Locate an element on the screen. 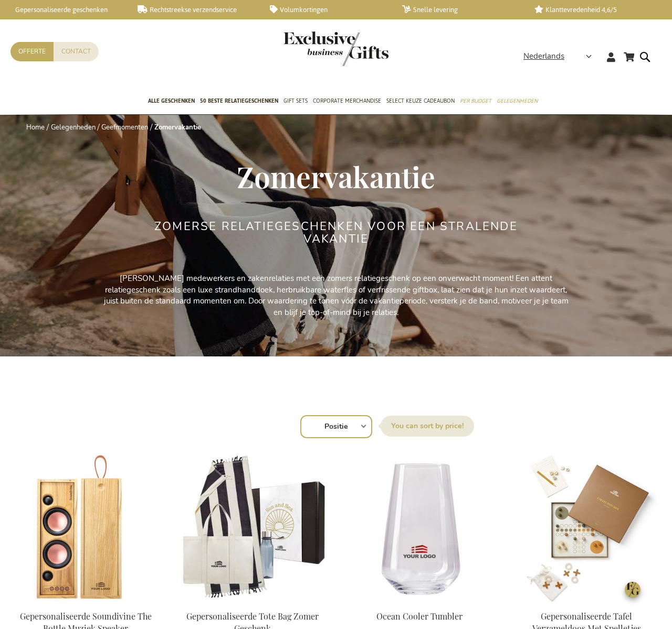 This screenshot has height=629, width=672. a: Klanttevredenheid 4,6/5 is located at coordinates (592, 10).